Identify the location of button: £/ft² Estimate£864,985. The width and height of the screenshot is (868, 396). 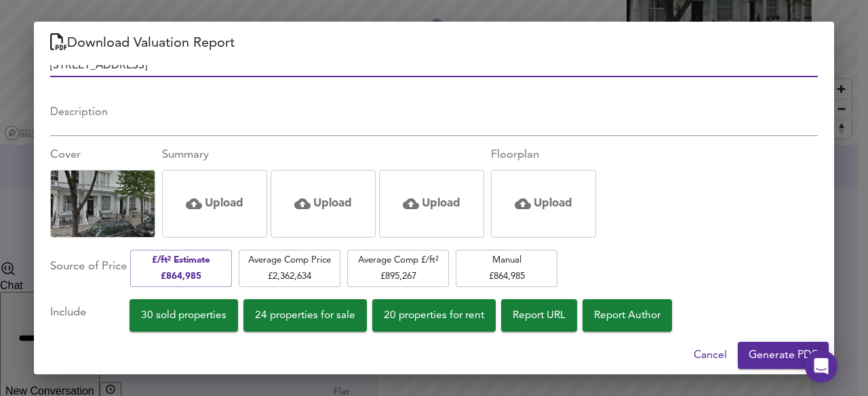
(181, 268).